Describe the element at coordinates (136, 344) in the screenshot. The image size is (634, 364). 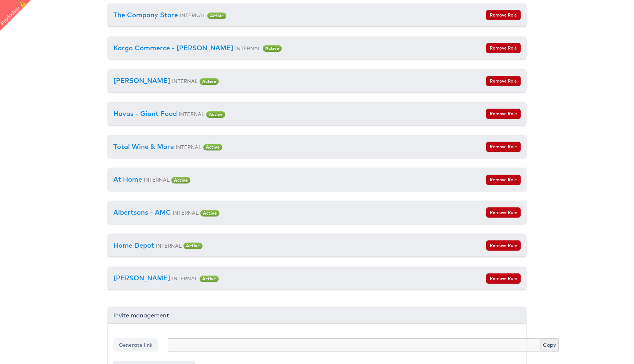
I see `button: Generate link` at that location.